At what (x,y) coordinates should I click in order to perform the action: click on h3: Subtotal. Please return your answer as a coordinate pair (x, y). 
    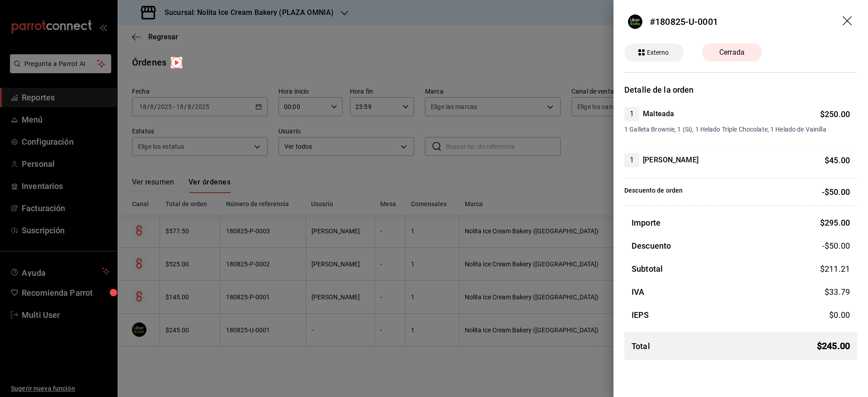
    Looking at the image, I should click on (646, 268).